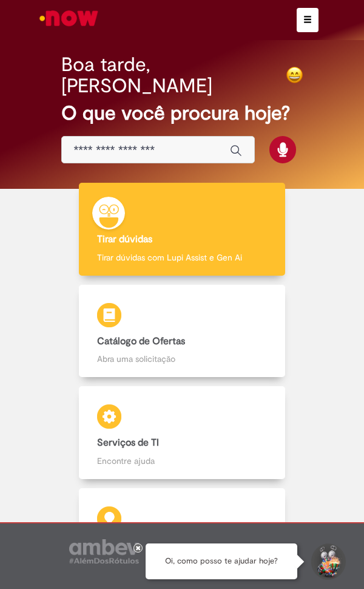 This screenshot has width=364, height=589. What do you see at coordinates (128, 442) in the screenshot?
I see `b: Serviços de TI` at bounding box center [128, 442].